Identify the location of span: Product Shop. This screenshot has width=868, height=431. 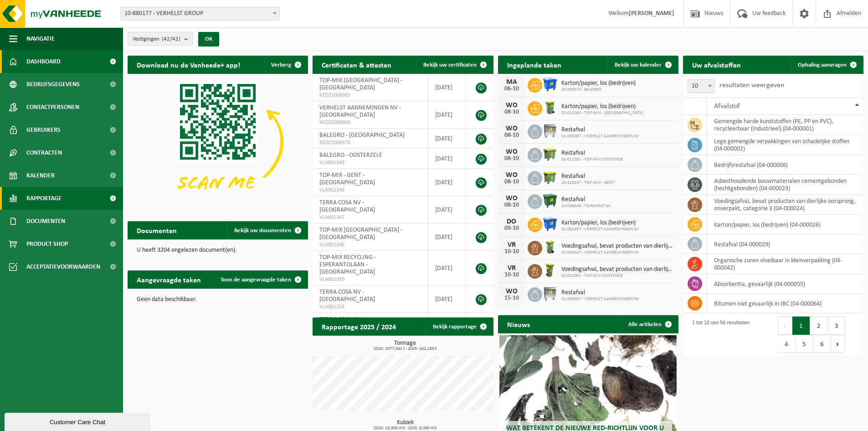
(47, 244).